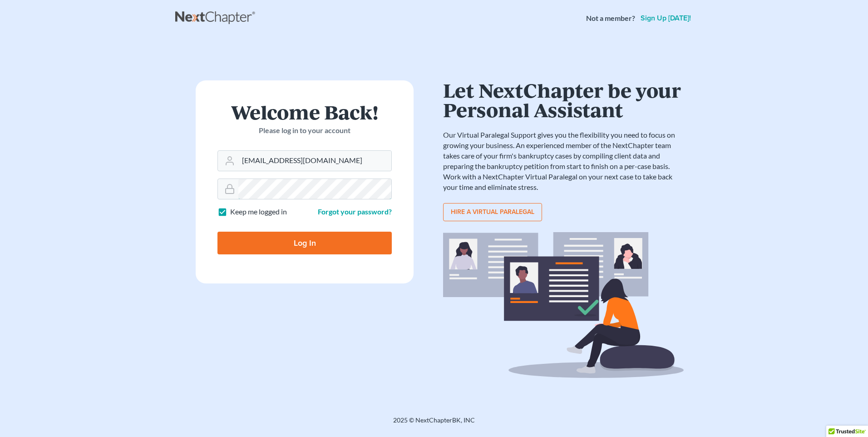 The width and height of the screenshot is (868, 437). Describe the element at coordinates (564, 99) in the screenshot. I see `h1: Let NextChapter be your Personal Assistant` at that location.